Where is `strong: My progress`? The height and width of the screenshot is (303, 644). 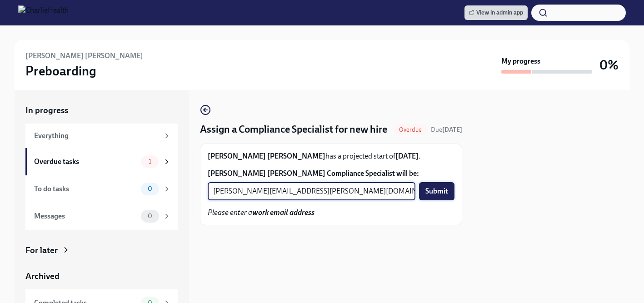
strong: My progress is located at coordinates (521, 62).